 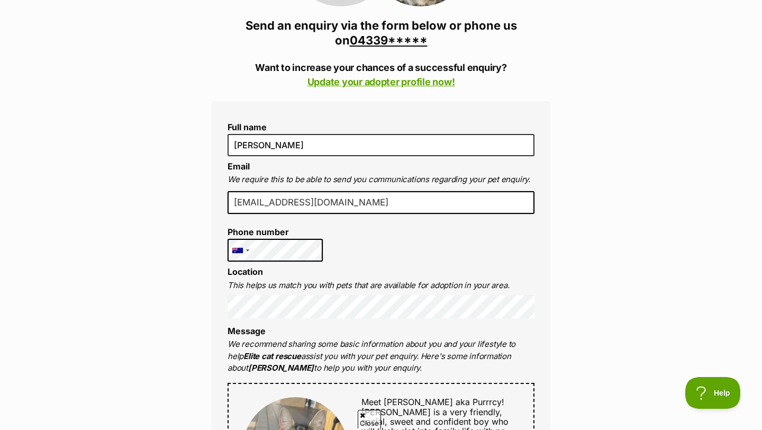 I want to click on p: This helps us match you with pets that are available for adoption in your area., so click(x=381, y=285).